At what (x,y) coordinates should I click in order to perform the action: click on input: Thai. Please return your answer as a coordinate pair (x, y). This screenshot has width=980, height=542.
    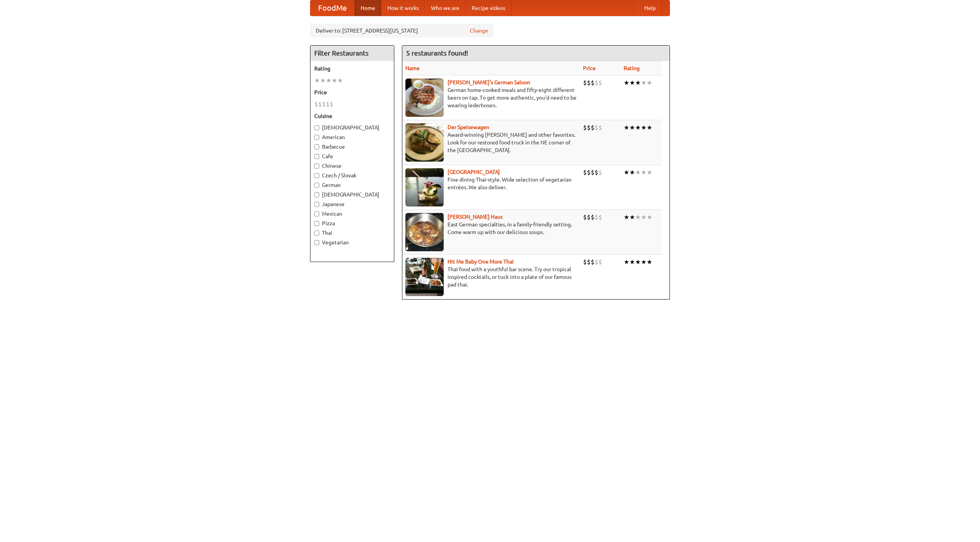
    Looking at the image, I should click on (317, 233).